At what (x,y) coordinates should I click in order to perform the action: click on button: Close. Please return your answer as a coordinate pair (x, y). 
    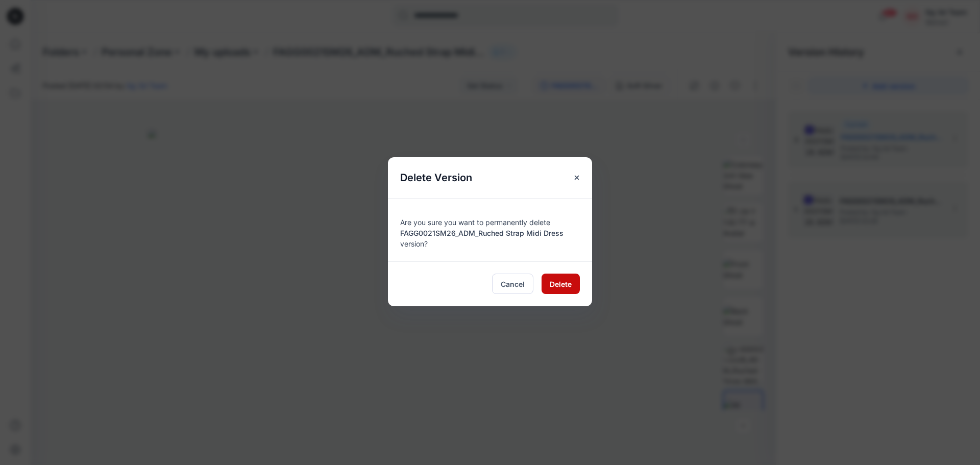
    Looking at the image, I should click on (577, 178).